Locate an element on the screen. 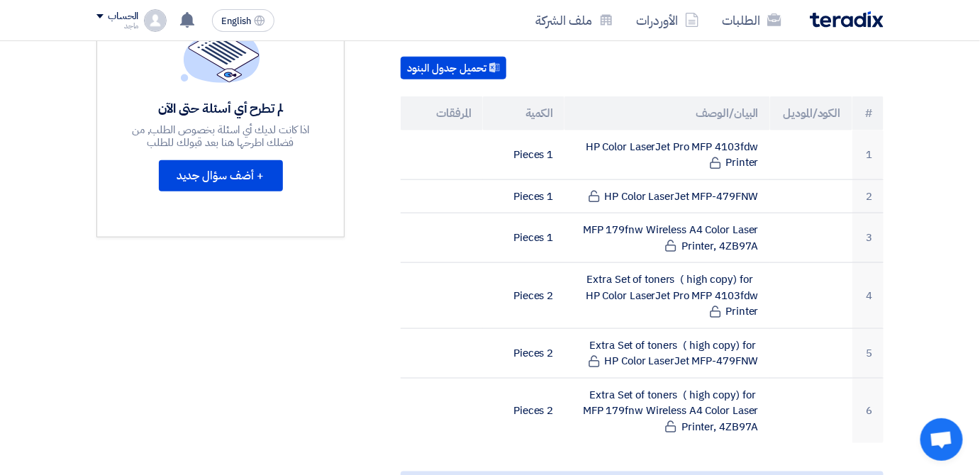  td: 2 is located at coordinates (869, 196).